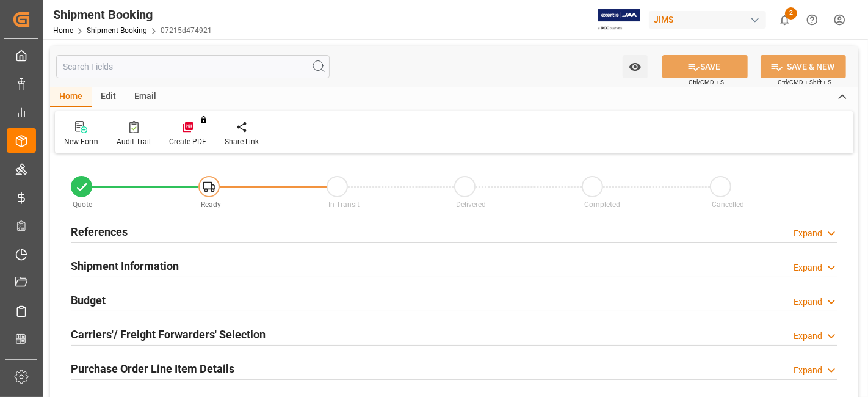 This screenshot has width=868, height=397. What do you see at coordinates (108, 97) in the screenshot?
I see `div: Edit` at bounding box center [108, 97].